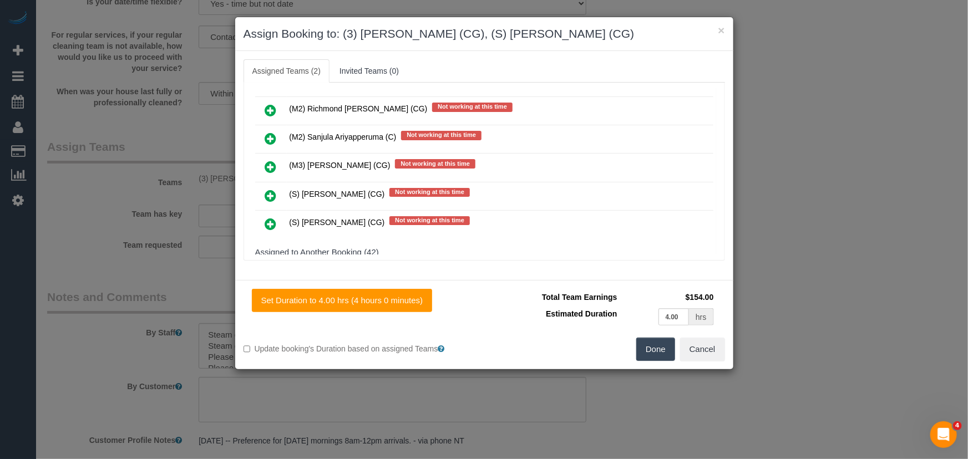 The image size is (968, 459). What do you see at coordinates (957, 426) in the screenshot?
I see `span: 4` at bounding box center [957, 426].